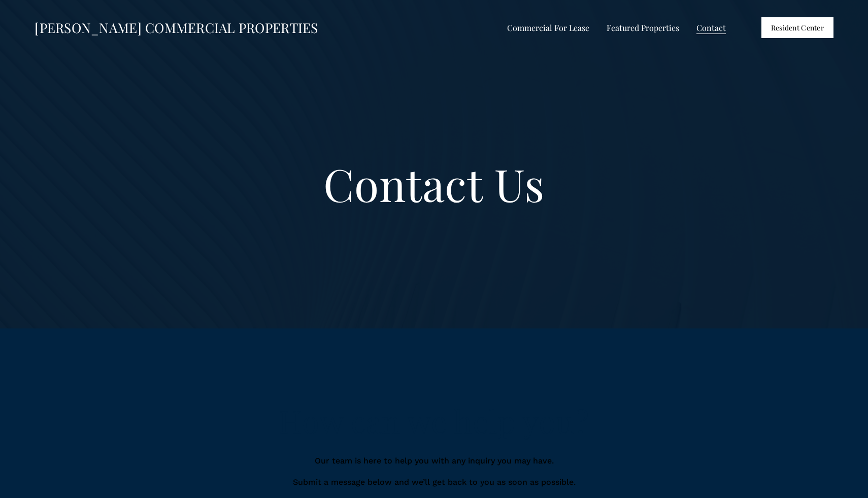  I want to click on h1: Contact Us, so click(434, 184).